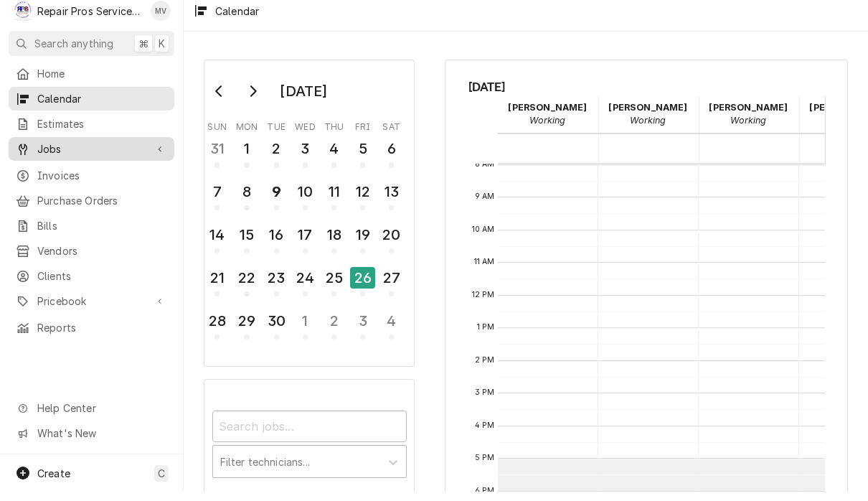 This screenshot has width=868, height=501. Describe the element at coordinates (391, 287) in the screenshot. I see `div: 27` at that location.